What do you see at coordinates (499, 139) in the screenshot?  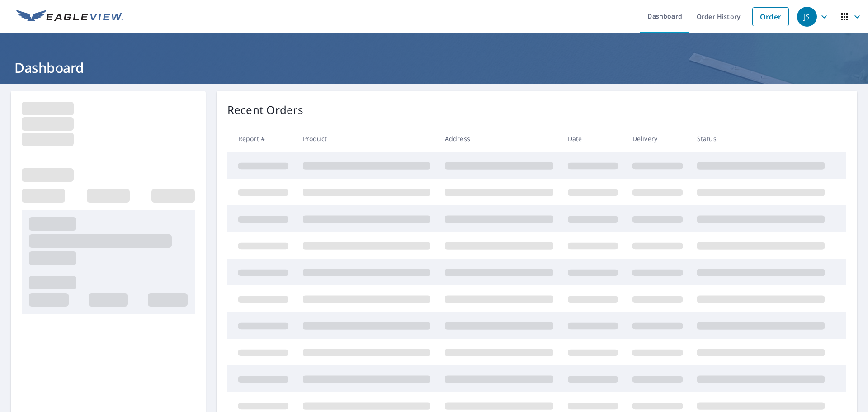 I see `th: Address` at bounding box center [499, 139].